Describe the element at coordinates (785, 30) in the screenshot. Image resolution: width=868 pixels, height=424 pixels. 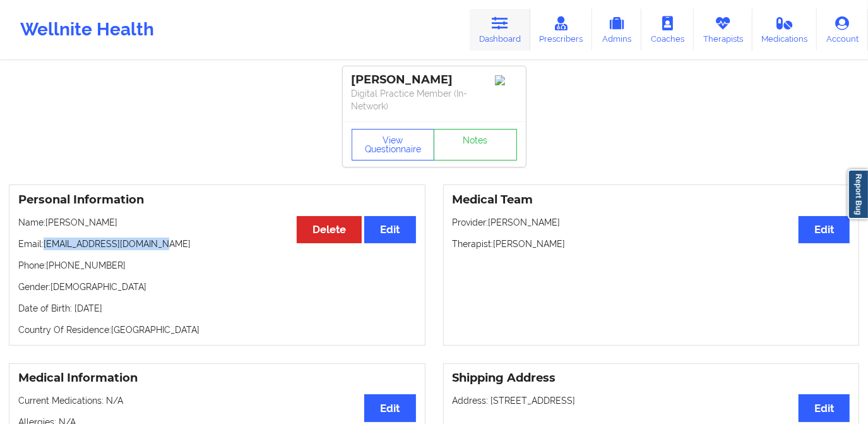
I see `a: Medications` at that location.